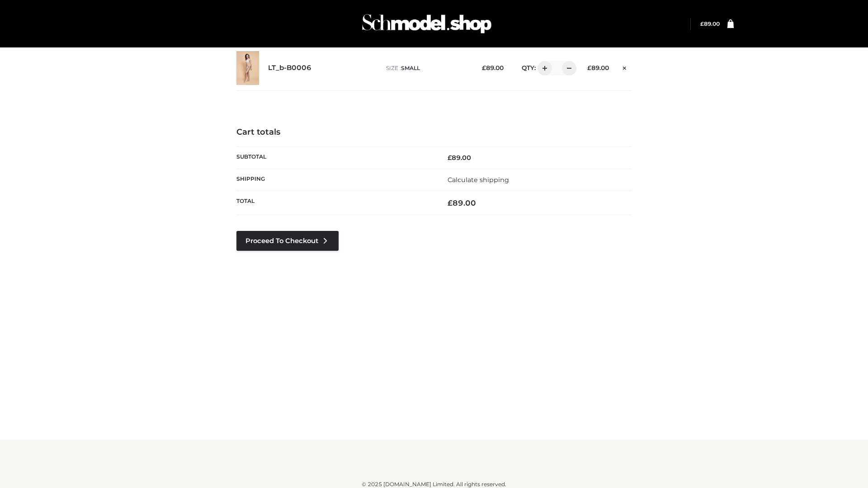 This screenshot has width=868, height=488. I want to click on img: Schmodel Admin 964, so click(427, 23).